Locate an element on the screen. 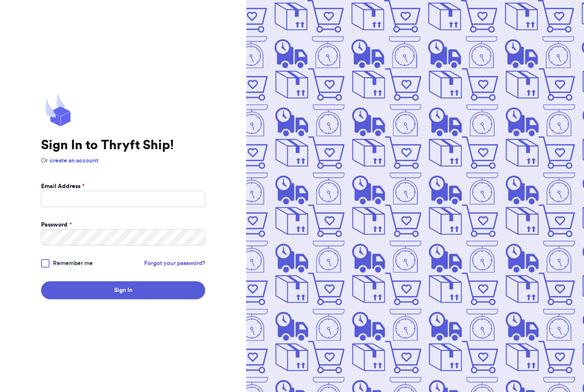 This screenshot has height=392, width=584. label: Email Address is located at coordinates (63, 186).